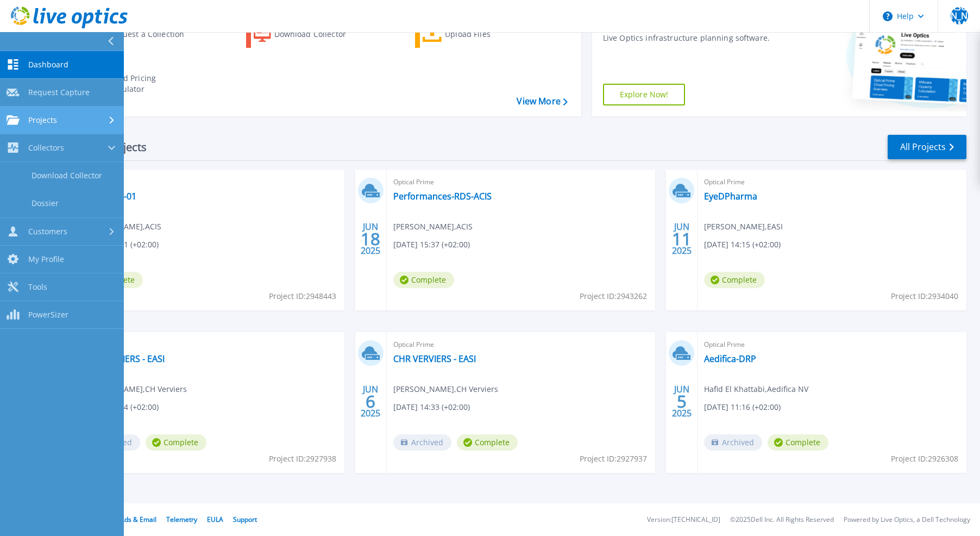 This screenshot has width=980, height=536. What do you see at coordinates (318, 34) in the screenshot?
I see `div: Download Collector` at bounding box center [318, 34].